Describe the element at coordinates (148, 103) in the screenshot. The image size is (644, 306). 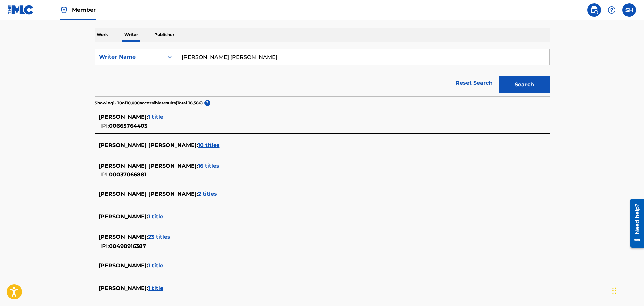
I see `p: Showing 1 - 10 of 10,000 accessible results (Total 18,586 )` at that location.